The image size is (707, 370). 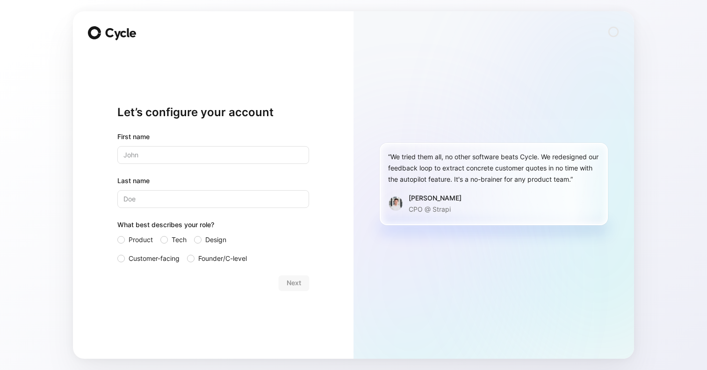 What do you see at coordinates (216, 240) in the screenshot?
I see `span: Design` at bounding box center [216, 240].